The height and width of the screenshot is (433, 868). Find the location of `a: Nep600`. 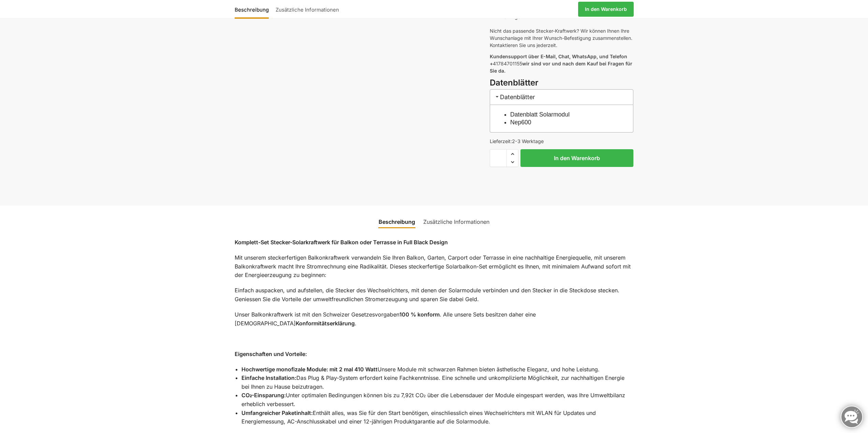

a: Nep600 is located at coordinates (521, 122).